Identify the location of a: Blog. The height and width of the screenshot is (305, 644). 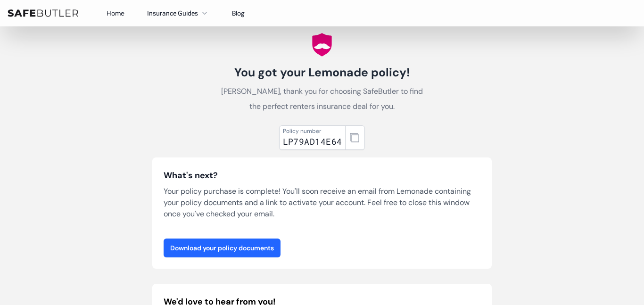
(238, 13).